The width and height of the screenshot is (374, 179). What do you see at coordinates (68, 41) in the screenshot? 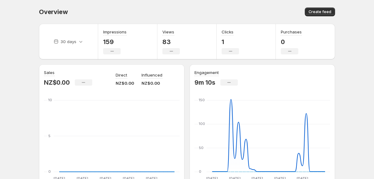
I see `p: 30 days` at bounding box center [68, 41].